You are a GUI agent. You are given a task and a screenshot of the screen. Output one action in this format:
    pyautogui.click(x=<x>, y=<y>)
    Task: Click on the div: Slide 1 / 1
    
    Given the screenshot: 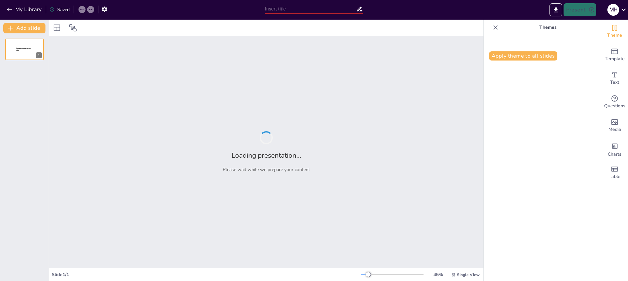 What is the action you would take?
    pyautogui.click(x=206, y=275)
    